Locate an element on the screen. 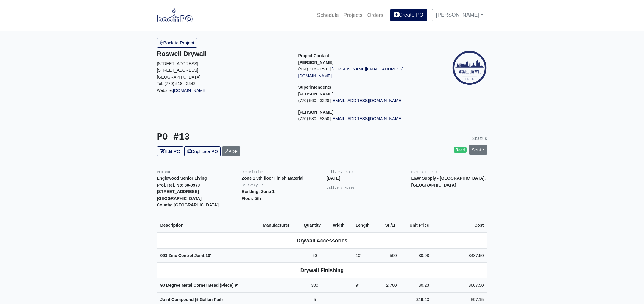 The width and height of the screenshot is (644, 304). a: Back to Project is located at coordinates (177, 42).